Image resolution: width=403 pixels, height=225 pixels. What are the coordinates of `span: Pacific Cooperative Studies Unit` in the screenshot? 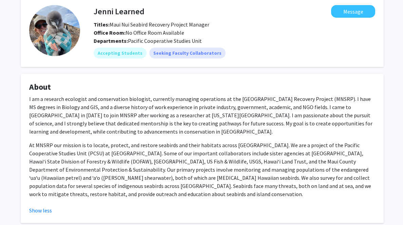 It's located at (165, 41).